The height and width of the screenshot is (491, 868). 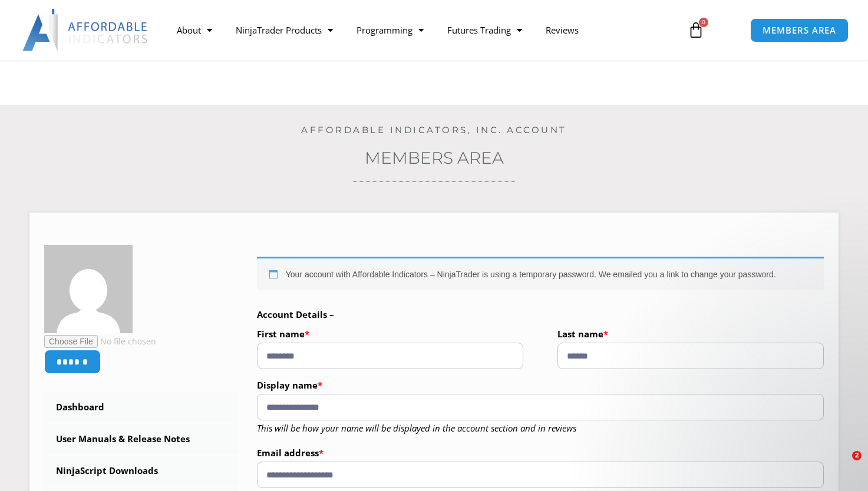 I want to click on a: Futures Trading, so click(x=485, y=30).